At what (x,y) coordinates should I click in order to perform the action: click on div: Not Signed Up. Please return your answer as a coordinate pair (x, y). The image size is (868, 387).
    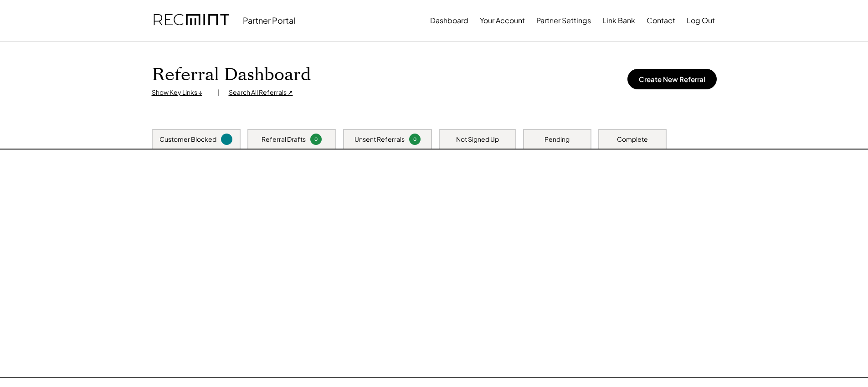
    Looking at the image, I should click on (477, 140).